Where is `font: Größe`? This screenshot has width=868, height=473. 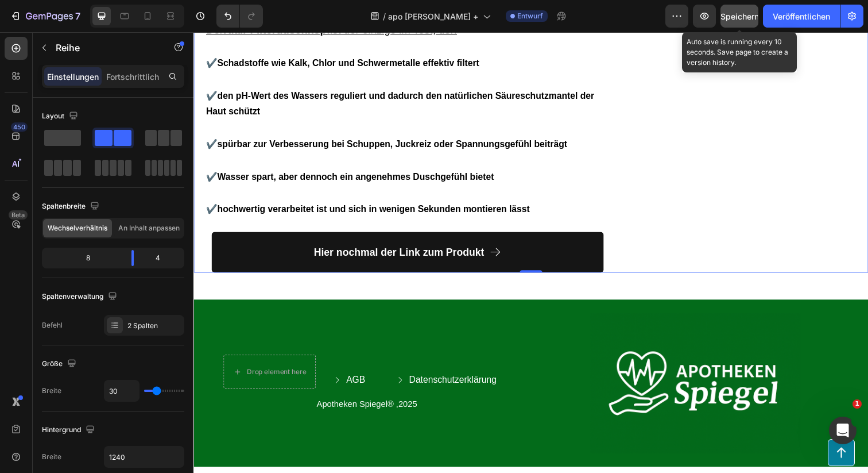
font: Größe is located at coordinates (52, 363).